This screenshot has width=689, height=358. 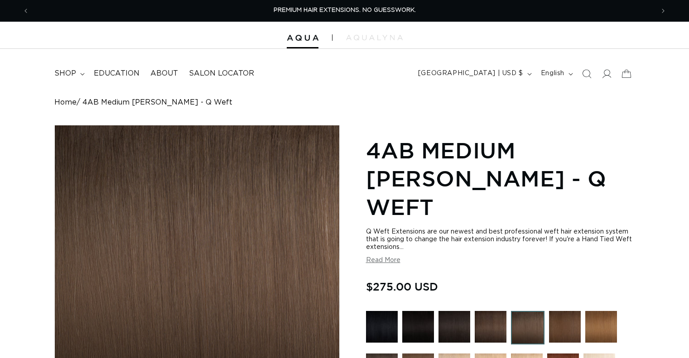 I want to click on span: Education, so click(x=116, y=73).